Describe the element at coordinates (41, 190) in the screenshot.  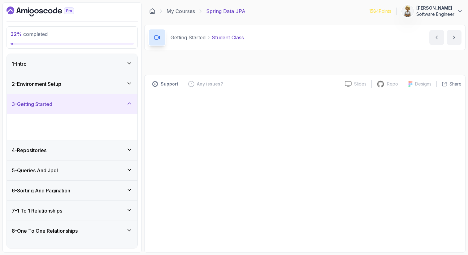
I see `h3: 6 - Sorting And Pagination` at that location.